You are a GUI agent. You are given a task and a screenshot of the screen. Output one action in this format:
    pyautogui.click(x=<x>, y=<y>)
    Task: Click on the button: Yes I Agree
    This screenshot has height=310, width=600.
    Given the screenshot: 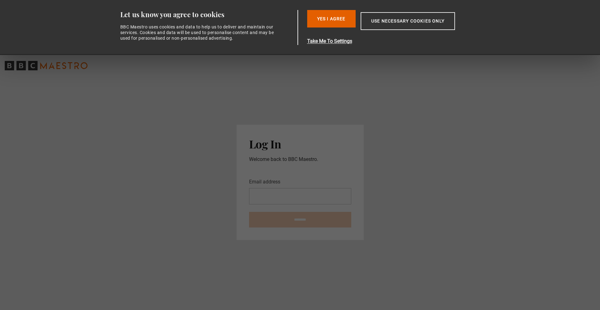 What is the action you would take?
    pyautogui.click(x=331, y=19)
    